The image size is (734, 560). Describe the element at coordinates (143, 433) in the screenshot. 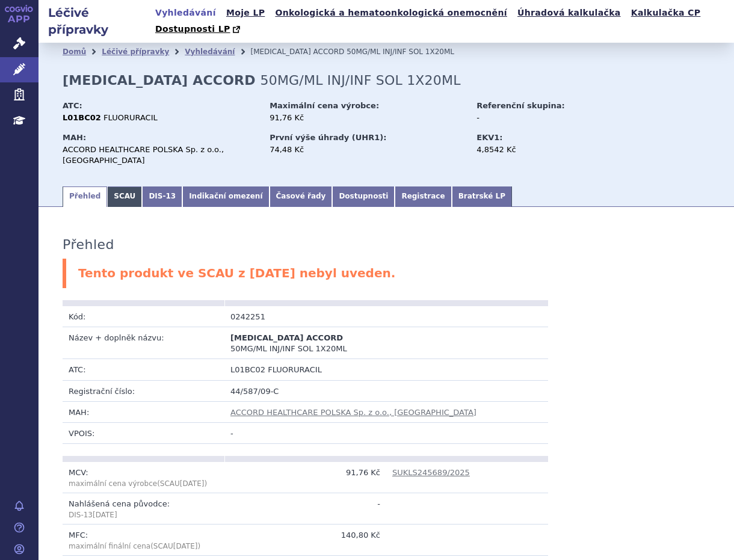

I see `td: VPOIS:` at that location.